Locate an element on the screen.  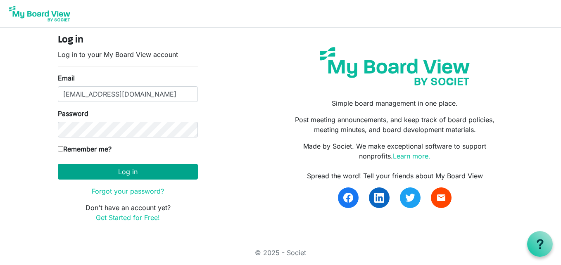
a: email is located at coordinates (441, 198).